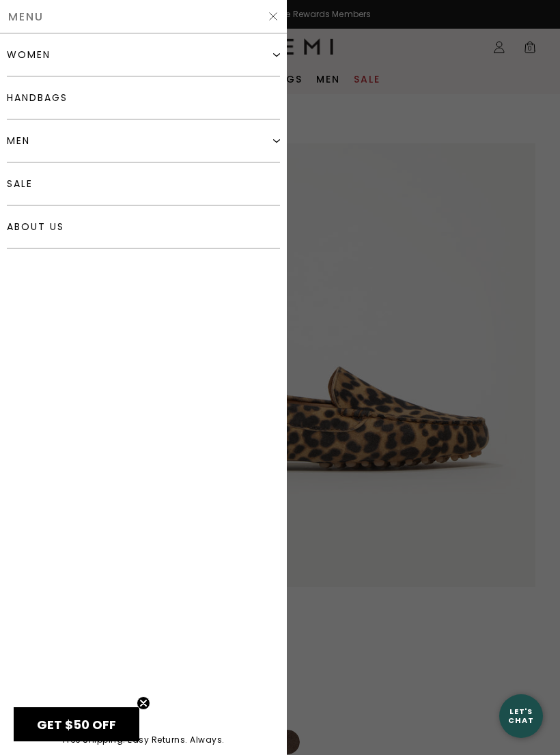 Image resolution: width=560 pixels, height=755 pixels. What do you see at coordinates (77, 724) in the screenshot?
I see `span: GET $50 OFF` at bounding box center [77, 724].